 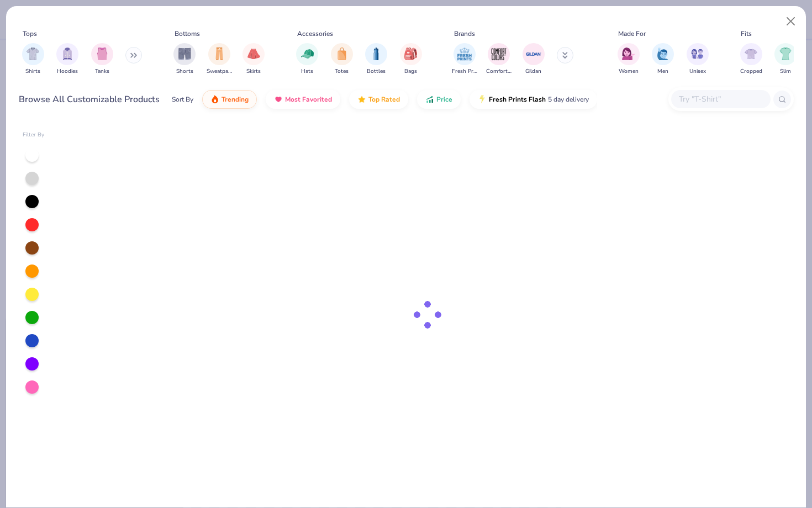 I want to click on div: filter for Comfort Colors, so click(x=499, y=59).